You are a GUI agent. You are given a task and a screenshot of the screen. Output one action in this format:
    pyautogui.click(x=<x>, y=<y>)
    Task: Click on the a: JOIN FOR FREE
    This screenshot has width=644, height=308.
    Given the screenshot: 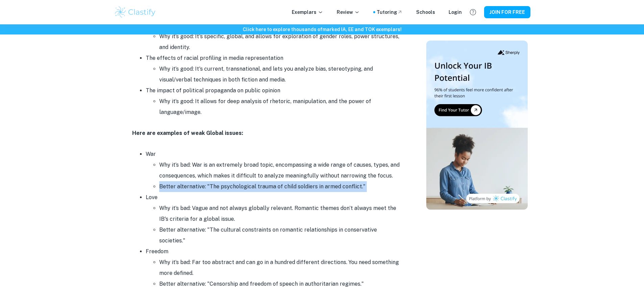 What is the action you would take?
    pyautogui.click(x=507, y=12)
    